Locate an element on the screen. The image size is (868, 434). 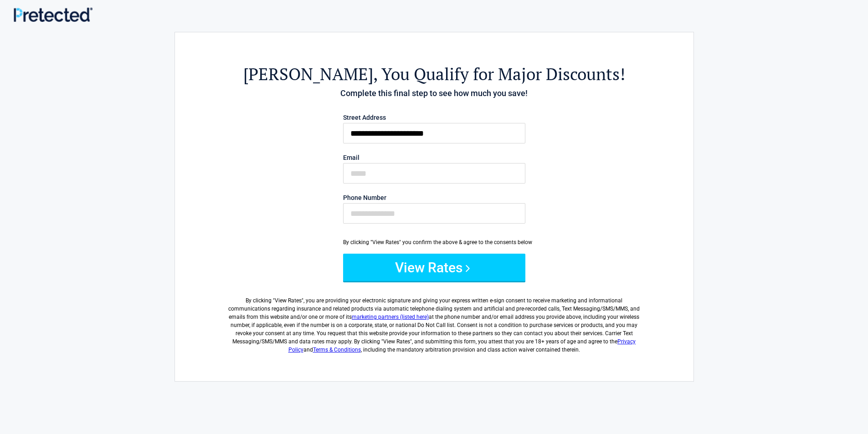
label: By clicking " ", you are providing your electronic signature and giving your express written e-si... is located at coordinates (434, 322).